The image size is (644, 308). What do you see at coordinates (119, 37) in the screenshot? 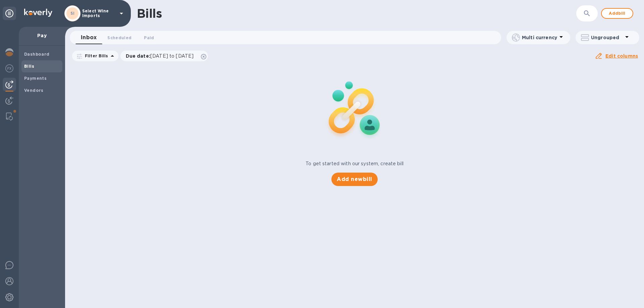
I see `span: Scheduled` at bounding box center [119, 37].